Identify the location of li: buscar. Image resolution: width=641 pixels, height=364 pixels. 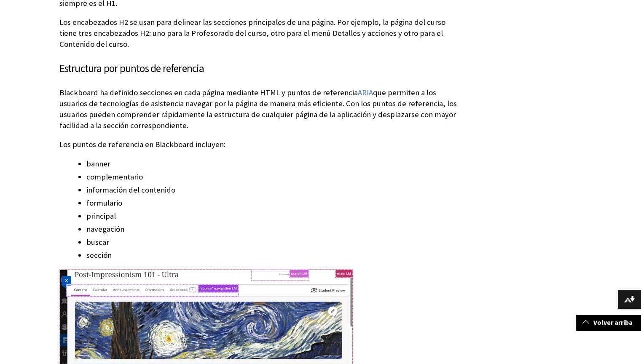
(272, 243).